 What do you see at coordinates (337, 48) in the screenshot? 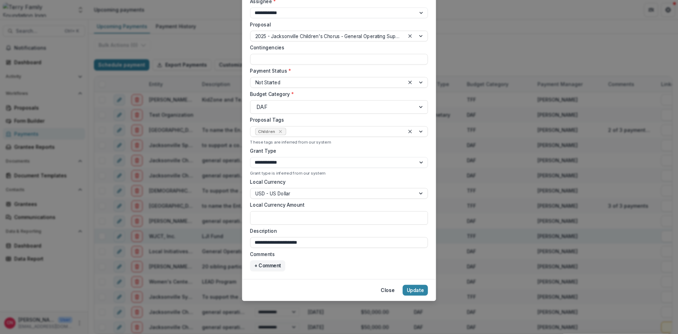
I see `label: Contingencies` at bounding box center [337, 48].